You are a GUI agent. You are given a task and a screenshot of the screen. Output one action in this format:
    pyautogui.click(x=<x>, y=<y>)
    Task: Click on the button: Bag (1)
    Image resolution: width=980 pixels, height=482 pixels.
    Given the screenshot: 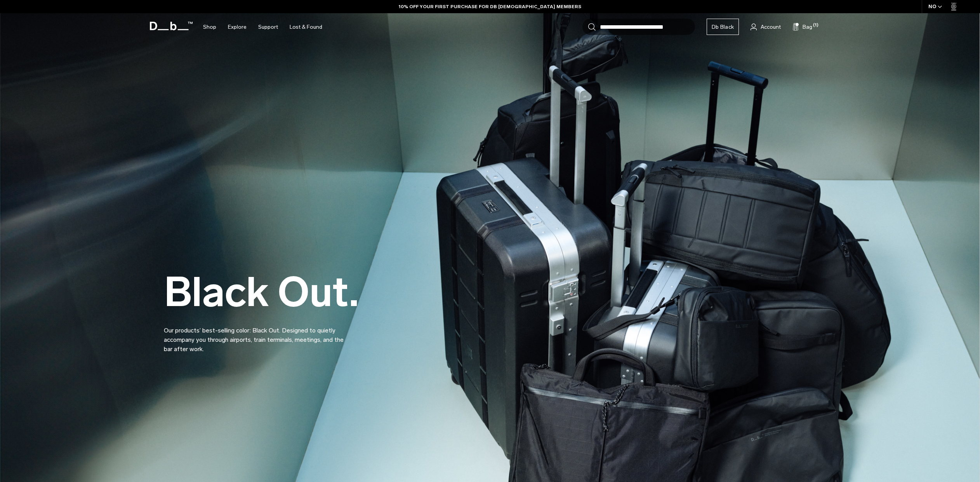 What is the action you would take?
    pyautogui.click(x=802, y=27)
    